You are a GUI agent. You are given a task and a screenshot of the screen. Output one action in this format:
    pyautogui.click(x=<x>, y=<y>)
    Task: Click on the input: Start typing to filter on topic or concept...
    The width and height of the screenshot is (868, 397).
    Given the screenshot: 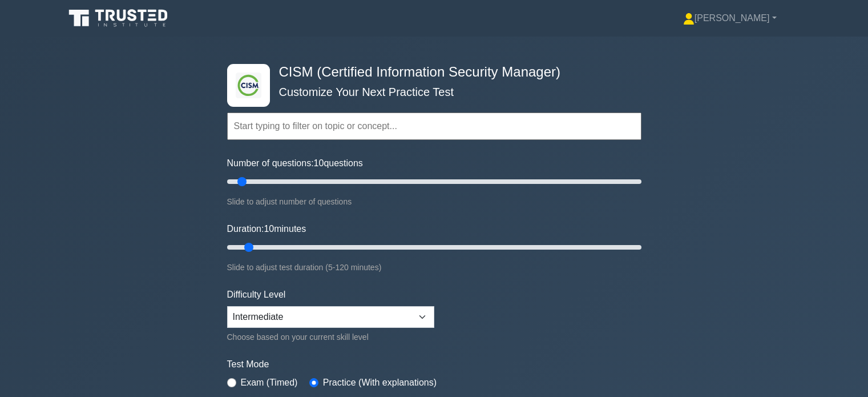 What is the action you would take?
    pyautogui.click(x=434, y=126)
    